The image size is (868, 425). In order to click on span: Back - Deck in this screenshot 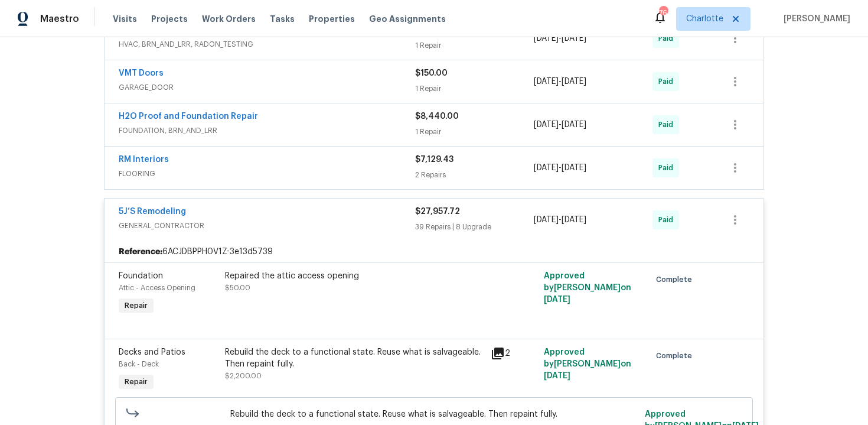, I will do `click(139, 364)`.